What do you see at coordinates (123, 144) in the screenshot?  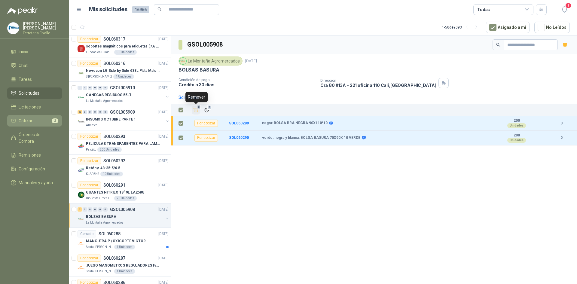 I see `p: PELICULAS TRANSPARENTES PARA LAMINADO EN CALIENTE` at bounding box center [123, 144].